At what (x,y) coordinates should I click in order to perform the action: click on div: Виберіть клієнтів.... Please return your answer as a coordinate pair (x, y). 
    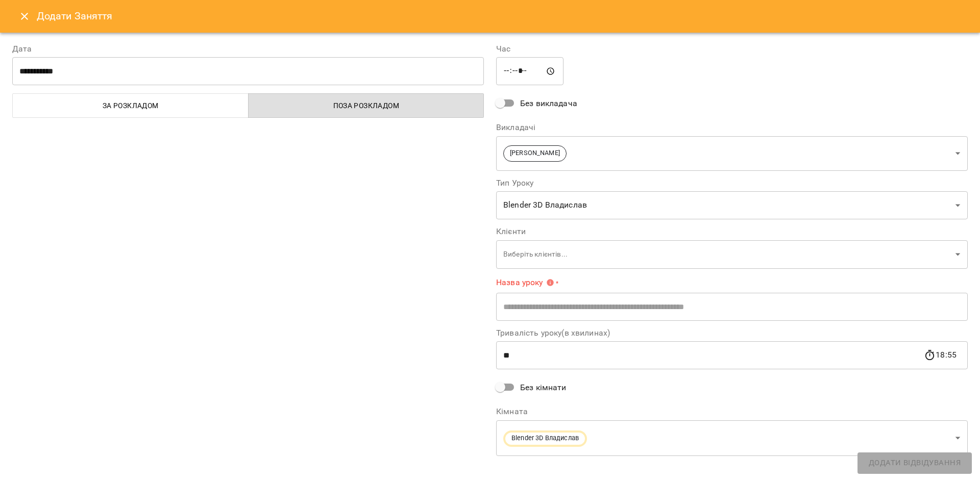
    Looking at the image, I should click on (732, 254).